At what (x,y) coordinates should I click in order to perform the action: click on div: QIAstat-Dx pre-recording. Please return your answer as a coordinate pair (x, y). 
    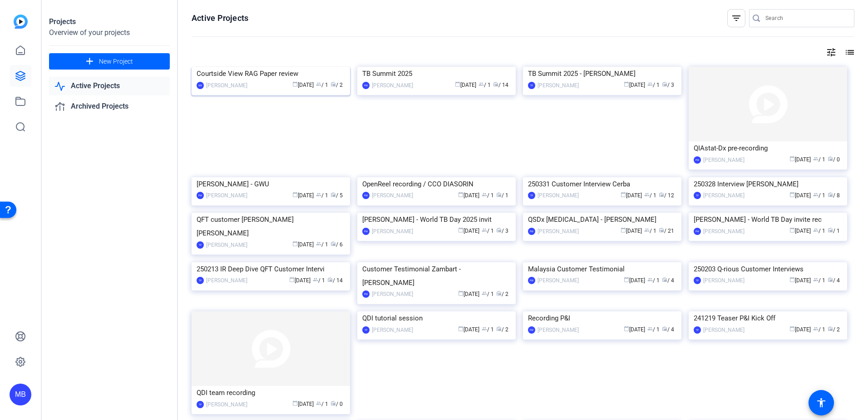
    Looking at the image, I should click on (767, 148).